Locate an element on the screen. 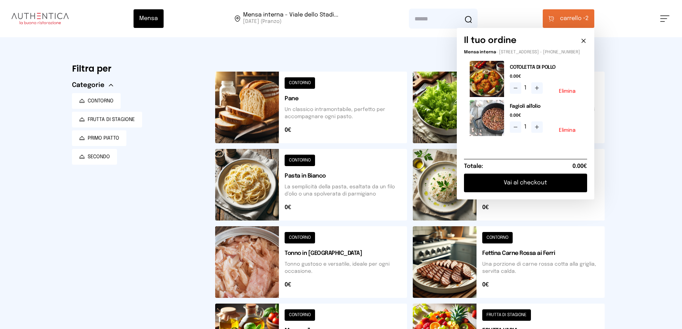 This screenshot has width=682, height=329. img: logo.8f33a47.png is located at coordinates (40, 19).